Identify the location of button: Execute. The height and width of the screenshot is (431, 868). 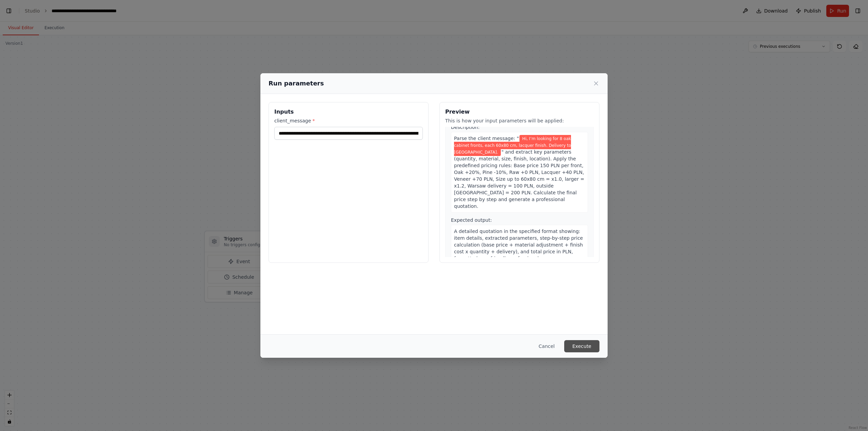
(582, 347).